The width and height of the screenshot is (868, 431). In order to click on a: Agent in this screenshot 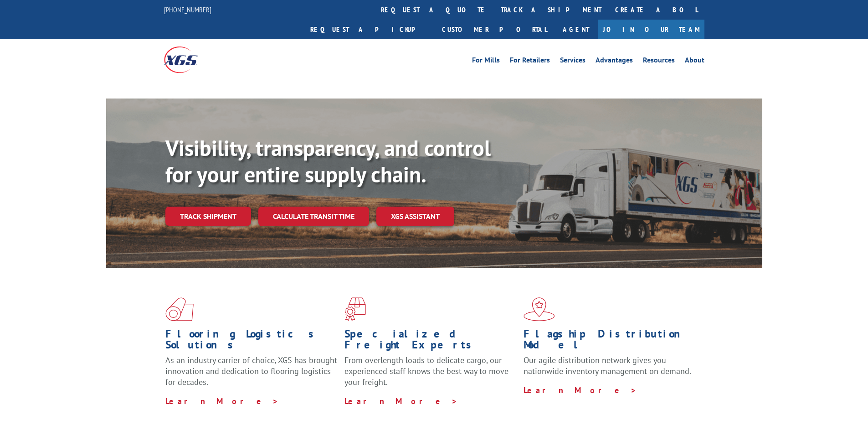, I will do `click(576, 29)`.